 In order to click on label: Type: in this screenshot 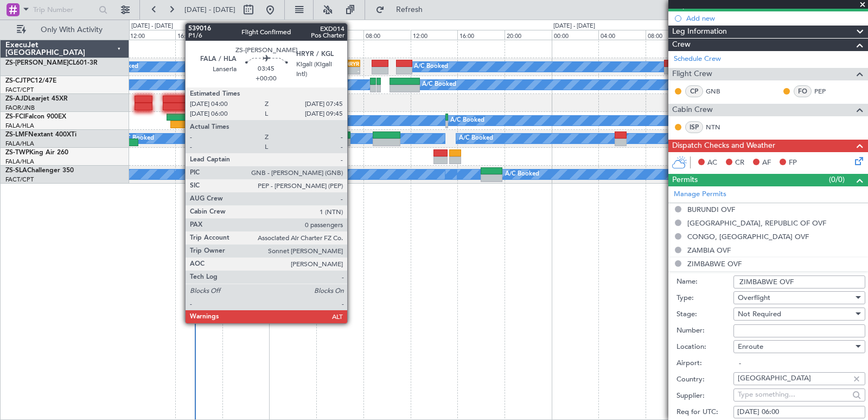, I will do `click(705, 298)`.